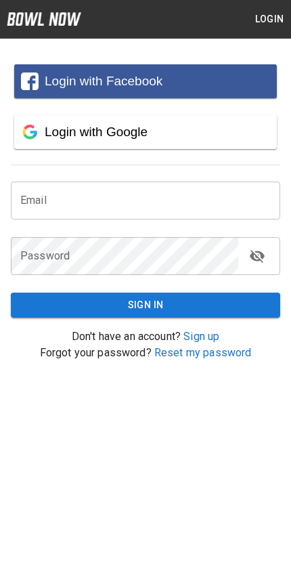 This screenshot has width=291, height=567. I want to click on button: Login with Facebook, so click(146, 81).